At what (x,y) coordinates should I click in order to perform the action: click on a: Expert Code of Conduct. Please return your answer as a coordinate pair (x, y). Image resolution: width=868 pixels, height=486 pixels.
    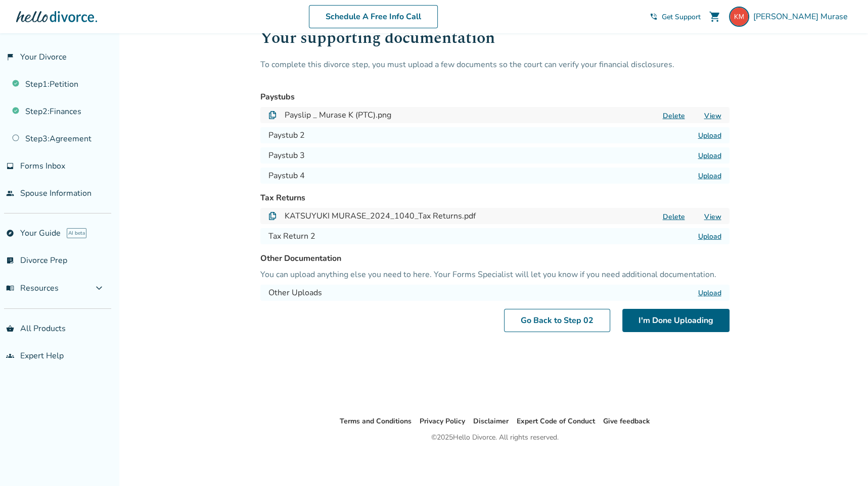
    Looking at the image, I should click on (555, 421).